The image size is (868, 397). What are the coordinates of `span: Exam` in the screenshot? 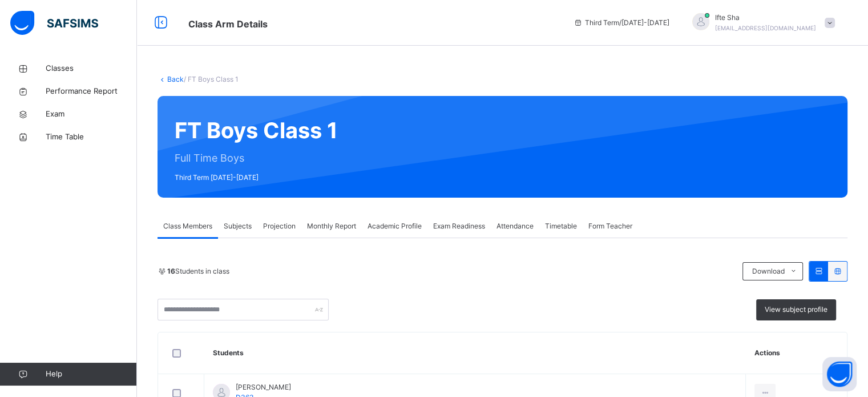 It's located at (91, 114).